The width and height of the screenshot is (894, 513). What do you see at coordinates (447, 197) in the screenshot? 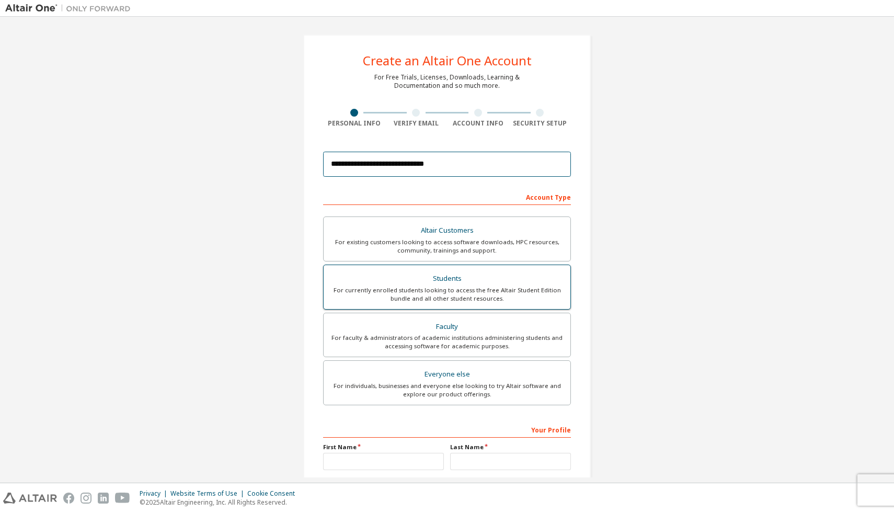
I see `div: Account Type` at bounding box center [447, 197].